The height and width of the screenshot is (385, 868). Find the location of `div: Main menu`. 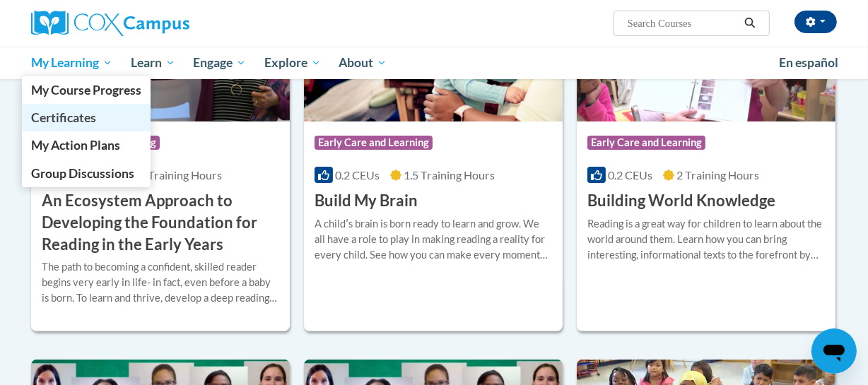

div: Main menu is located at coordinates (434, 63).